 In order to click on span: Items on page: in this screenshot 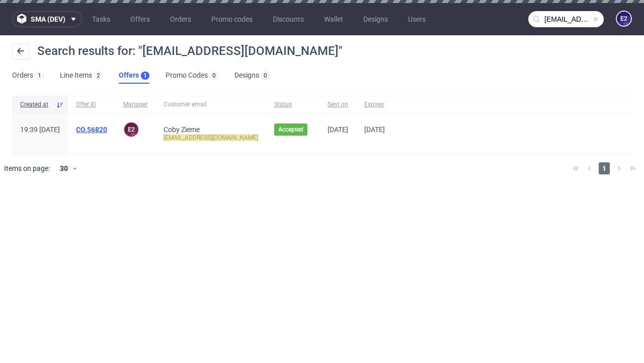, I will do `click(27, 169)`.